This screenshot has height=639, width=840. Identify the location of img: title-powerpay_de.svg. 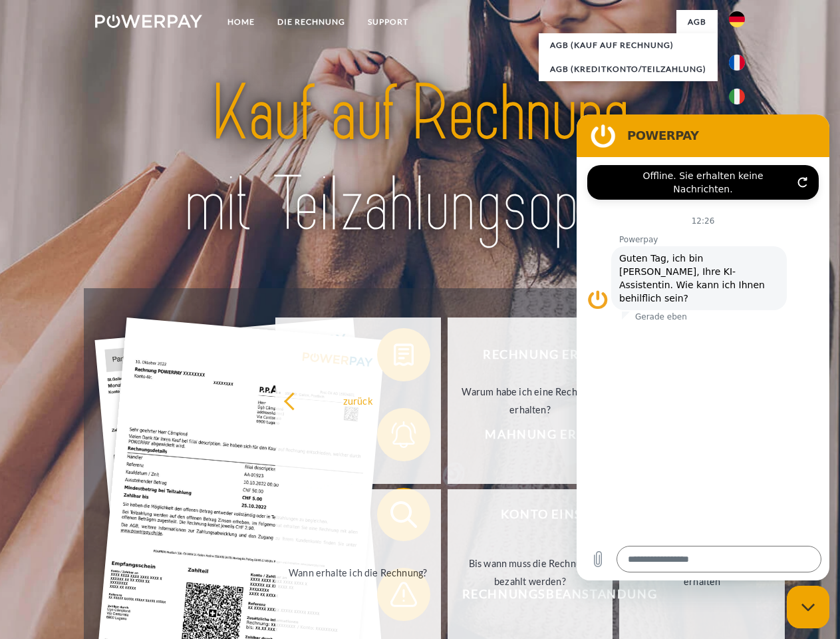
(420, 159).